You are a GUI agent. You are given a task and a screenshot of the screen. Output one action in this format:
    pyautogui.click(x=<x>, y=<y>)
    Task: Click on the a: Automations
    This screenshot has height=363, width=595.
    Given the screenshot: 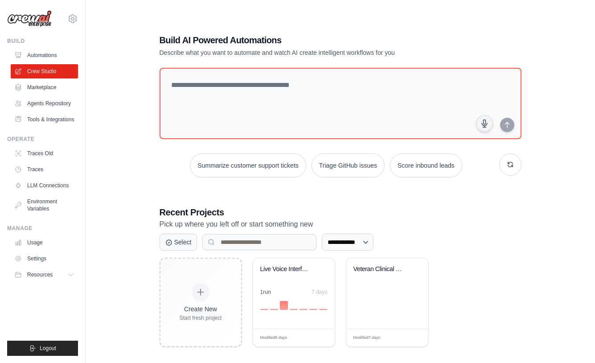 What is the action you would take?
    pyautogui.click(x=44, y=55)
    